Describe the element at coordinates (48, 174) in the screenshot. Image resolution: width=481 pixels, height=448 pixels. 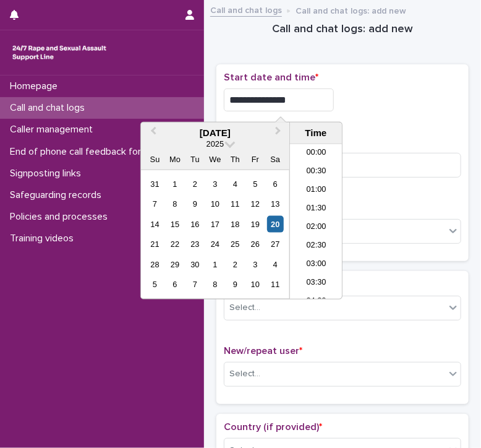
I see `p: Signposting links` at that location.